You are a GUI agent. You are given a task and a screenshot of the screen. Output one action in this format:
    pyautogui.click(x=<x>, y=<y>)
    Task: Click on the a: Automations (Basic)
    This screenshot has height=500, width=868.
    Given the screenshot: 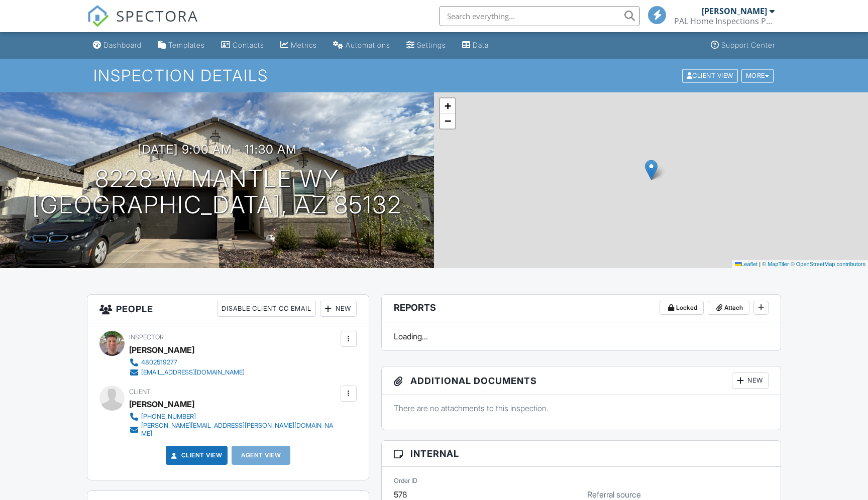 What is the action you would take?
    pyautogui.click(x=362, y=45)
    